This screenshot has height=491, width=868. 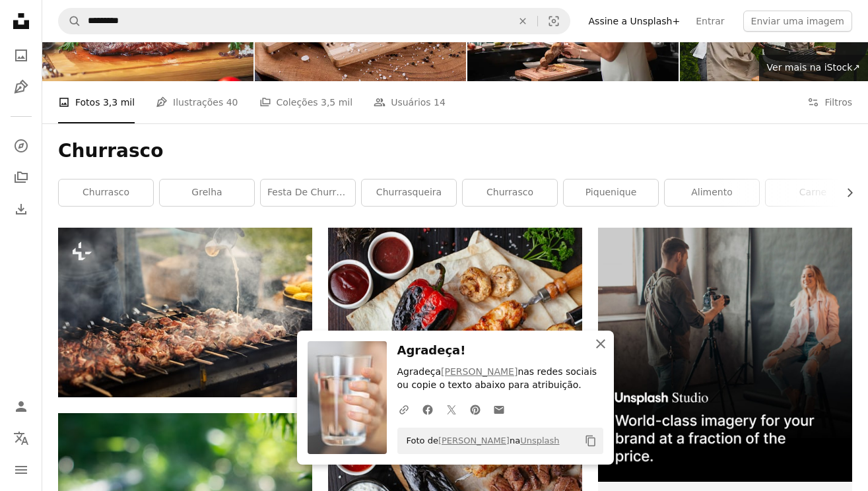 What do you see at coordinates (408, 193) in the screenshot?
I see `a: Churrasqueira` at bounding box center [408, 193].